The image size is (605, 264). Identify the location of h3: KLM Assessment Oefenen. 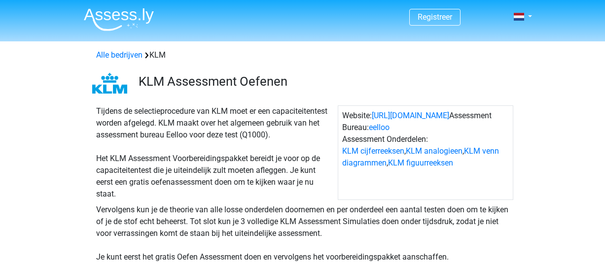
(322, 81).